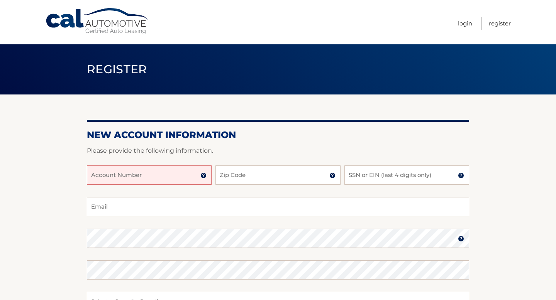 The height and width of the screenshot is (300, 556). Describe the element at coordinates (499, 23) in the screenshot. I see `a: Register` at that location.